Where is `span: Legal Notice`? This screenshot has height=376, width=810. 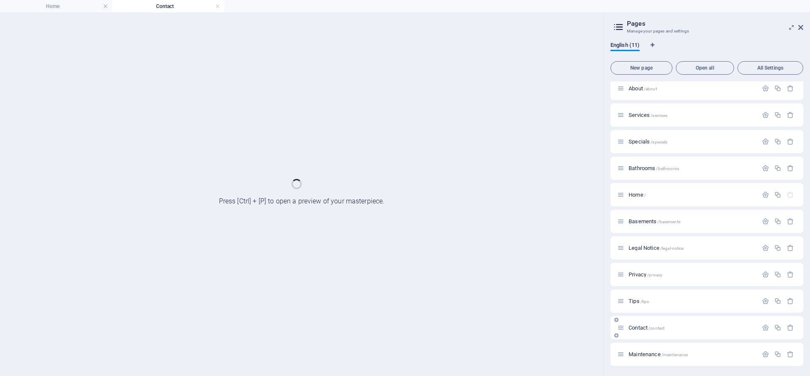 span: Legal Notice is located at coordinates (656, 248).